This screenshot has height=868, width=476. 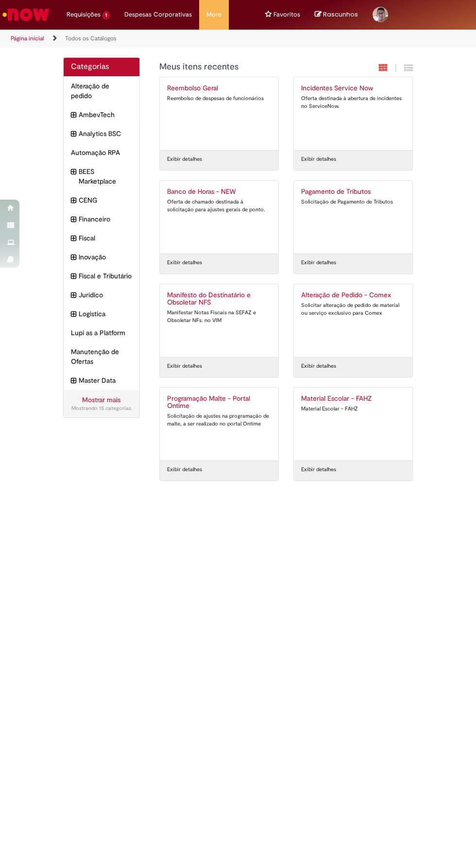 I want to click on span: Automação RPA, so click(x=101, y=153).